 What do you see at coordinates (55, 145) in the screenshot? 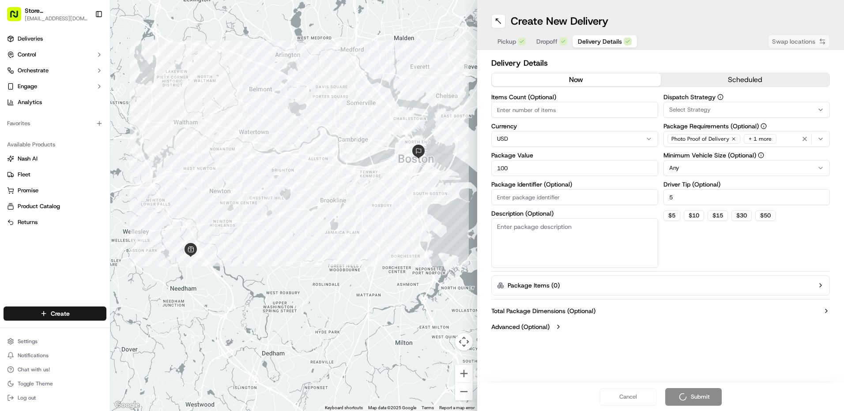
I see `div: Available Products` at bounding box center [55, 145].